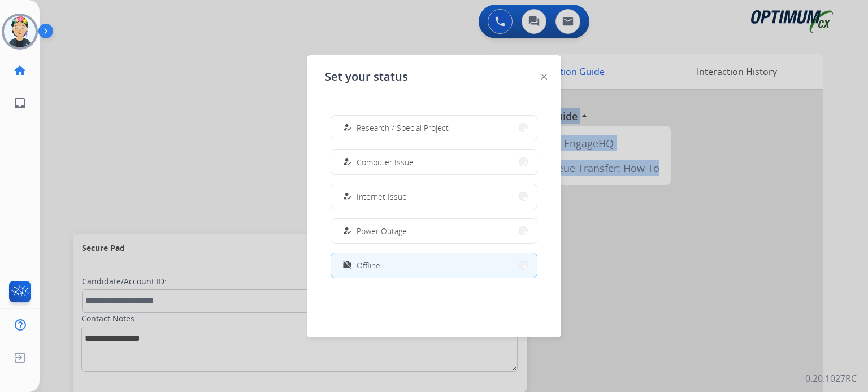 The image size is (868, 392). I want to click on button: Offline, so click(434, 265).